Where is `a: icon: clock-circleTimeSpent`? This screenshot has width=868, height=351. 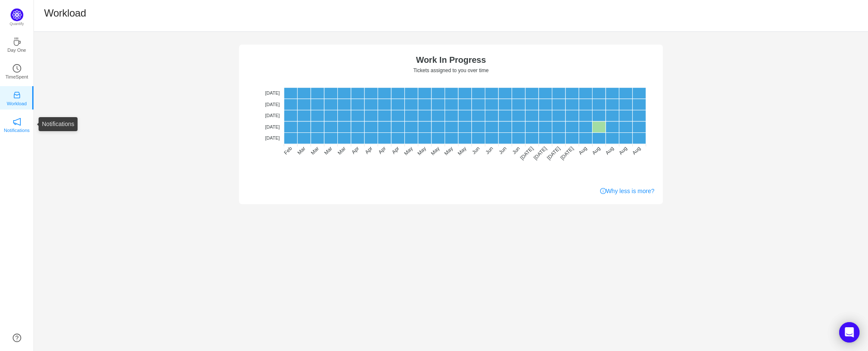
a: icon: clock-circleTimeSpent is located at coordinates (17, 71).